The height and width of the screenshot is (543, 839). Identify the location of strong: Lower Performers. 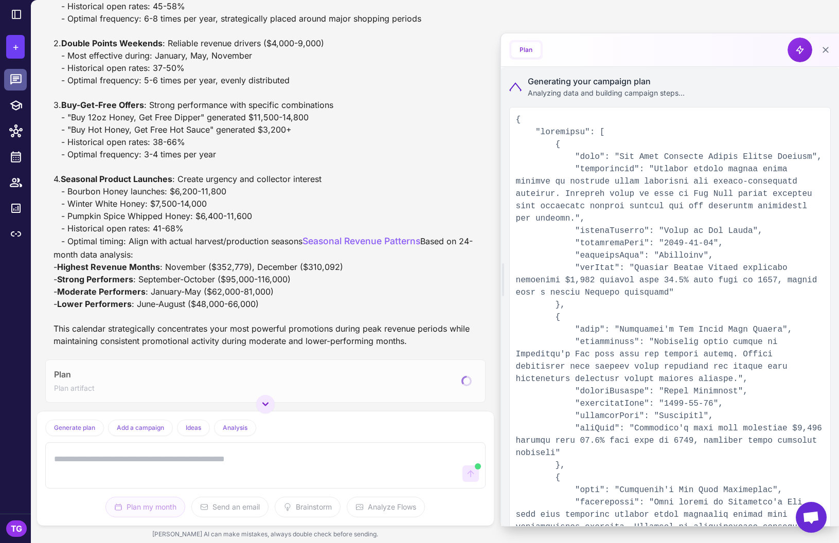
(94, 304).